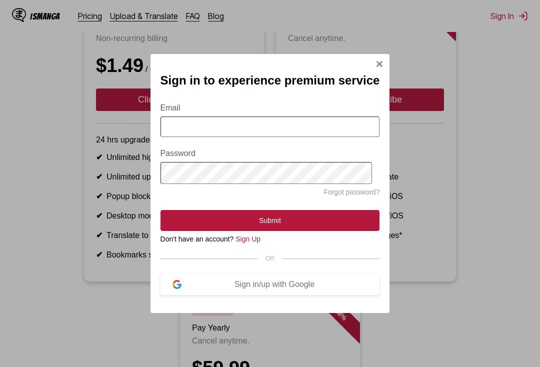 This screenshot has height=367, width=540. I want to click on h2: Sign in to experience premium service, so click(270, 80).